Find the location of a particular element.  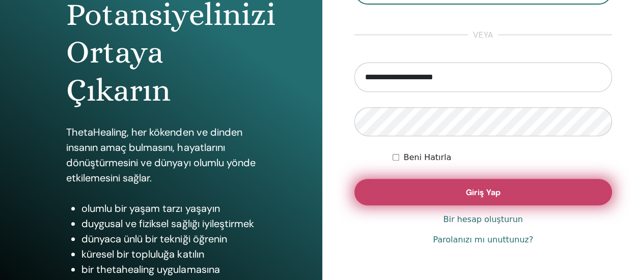

a: Parolanızı mı unuttunuz? is located at coordinates (482, 240).